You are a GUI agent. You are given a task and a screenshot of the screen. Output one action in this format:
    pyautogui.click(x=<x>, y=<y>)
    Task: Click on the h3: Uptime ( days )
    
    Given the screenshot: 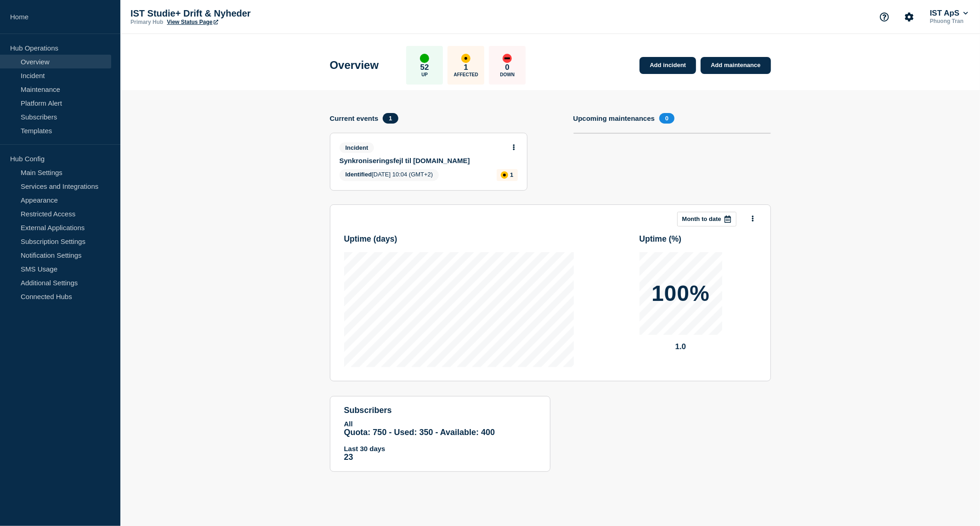 What is the action you would take?
    pyautogui.click(x=371, y=239)
    